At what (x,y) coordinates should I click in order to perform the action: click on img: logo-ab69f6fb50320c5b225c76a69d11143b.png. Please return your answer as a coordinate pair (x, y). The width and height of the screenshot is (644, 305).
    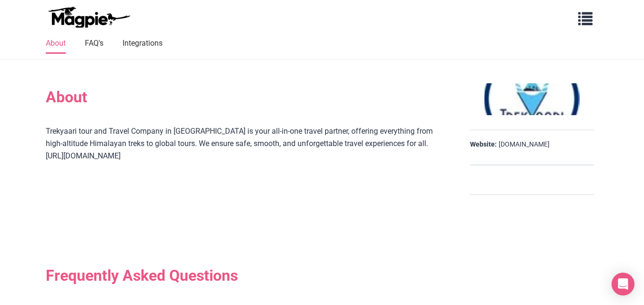
    Looking at the image, I should click on (89, 18).